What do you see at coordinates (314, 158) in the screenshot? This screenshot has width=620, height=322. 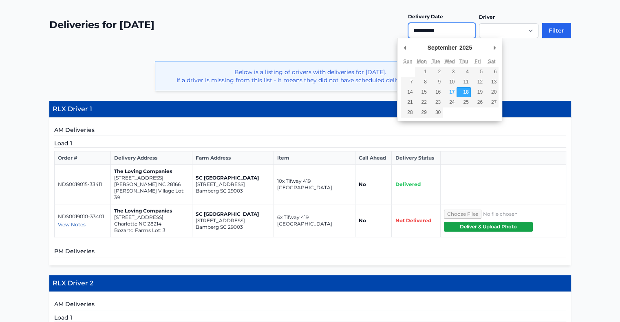 I see `th: Item` at bounding box center [314, 158].